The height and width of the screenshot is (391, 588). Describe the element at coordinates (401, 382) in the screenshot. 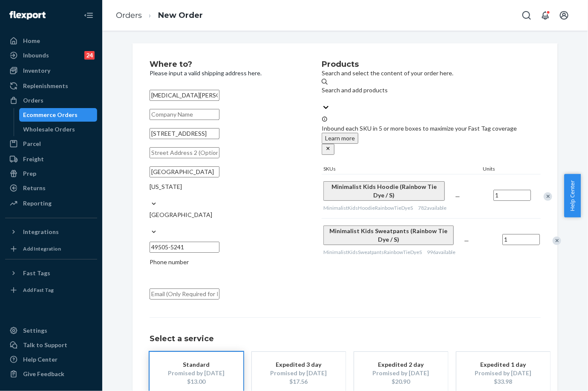

I see `div: $20.90` at that location.